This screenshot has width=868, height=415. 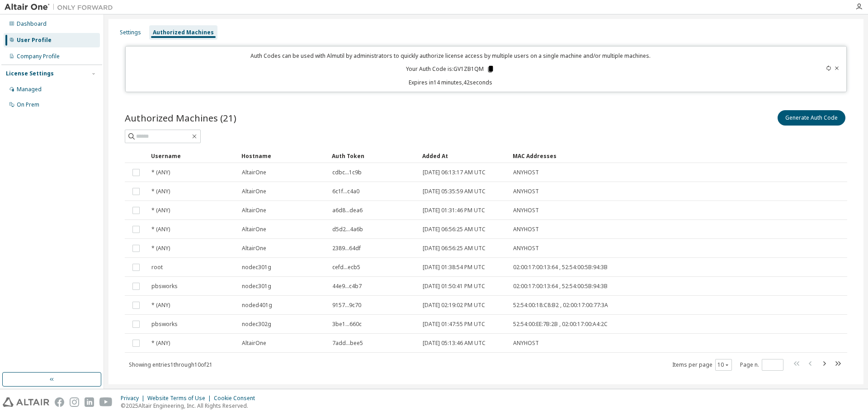 I want to click on span: cdbc...1c9b, so click(x=346, y=173).